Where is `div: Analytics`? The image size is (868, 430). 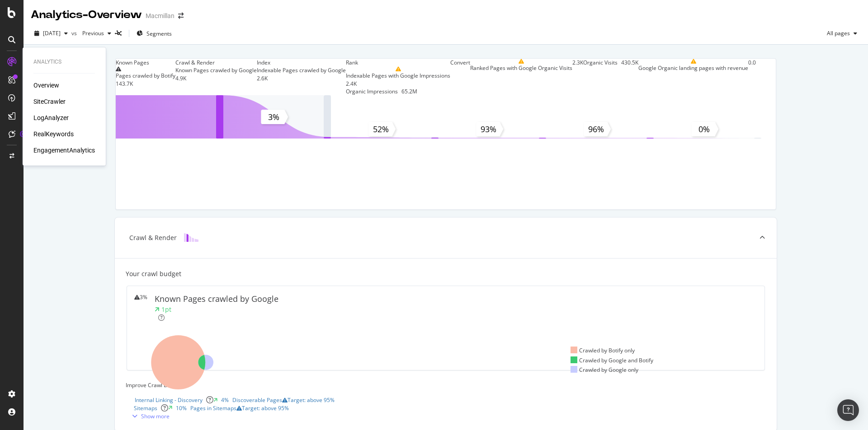
div: Analytics is located at coordinates (64, 62).